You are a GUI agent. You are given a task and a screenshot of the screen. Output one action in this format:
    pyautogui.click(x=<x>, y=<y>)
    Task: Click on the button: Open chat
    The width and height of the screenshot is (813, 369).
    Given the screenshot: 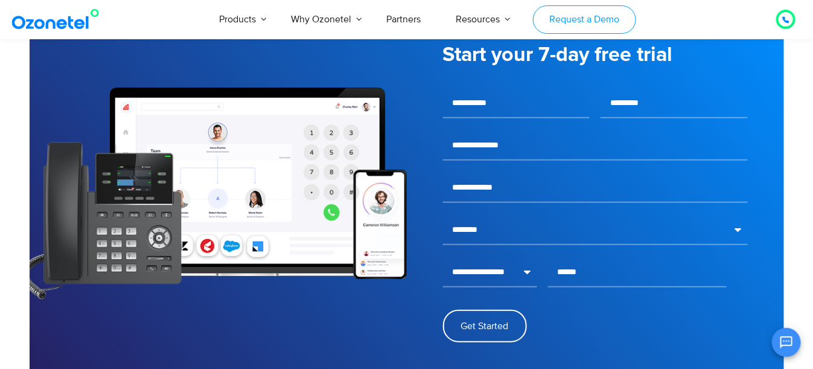 What is the action you would take?
    pyautogui.click(x=786, y=342)
    